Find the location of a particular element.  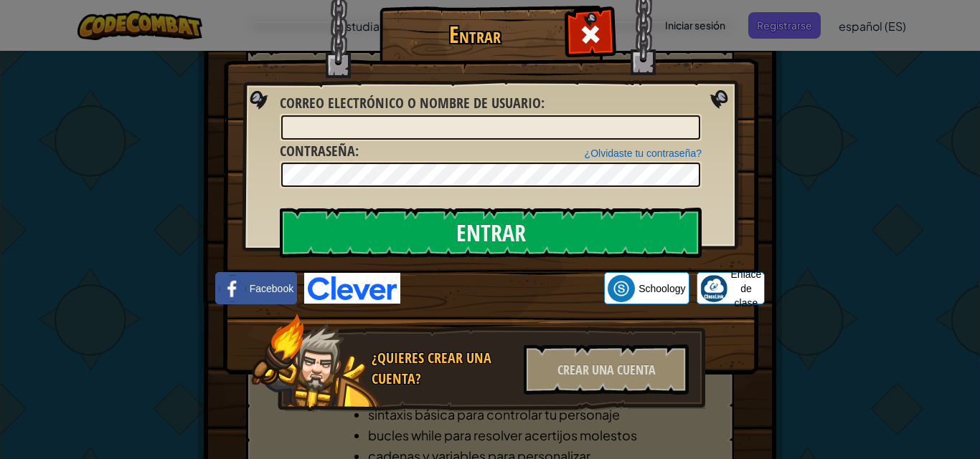

img: facebook_small.png is located at coordinates (232, 289).